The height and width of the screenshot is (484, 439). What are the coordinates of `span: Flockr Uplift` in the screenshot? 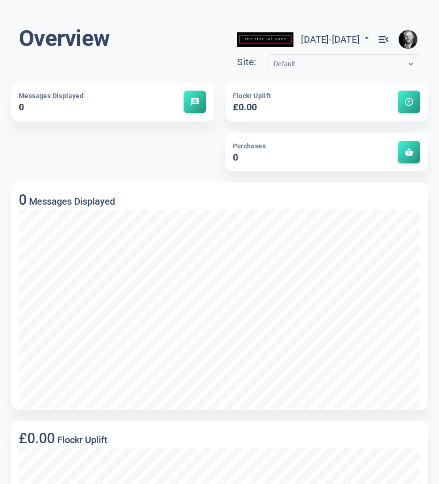 It's located at (252, 96).